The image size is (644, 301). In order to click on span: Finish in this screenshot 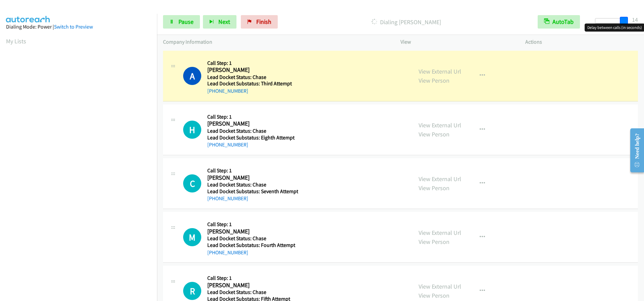, I will do `click(264, 21)`.